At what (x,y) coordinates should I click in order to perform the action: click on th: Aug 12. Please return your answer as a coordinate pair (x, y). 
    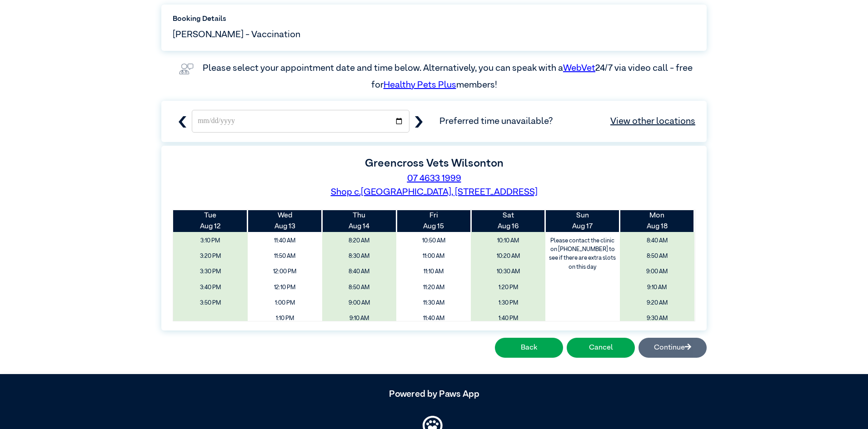
    Looking at the image, I should click on (210, 221).